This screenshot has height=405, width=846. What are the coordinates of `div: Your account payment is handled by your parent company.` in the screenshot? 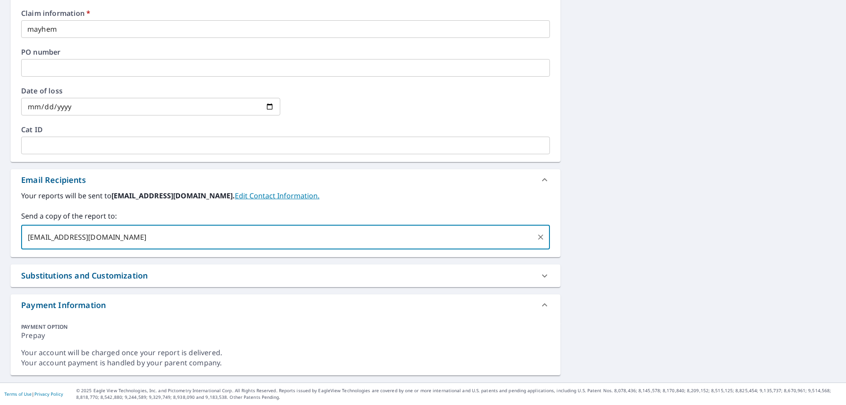 It's located at (285, 362).